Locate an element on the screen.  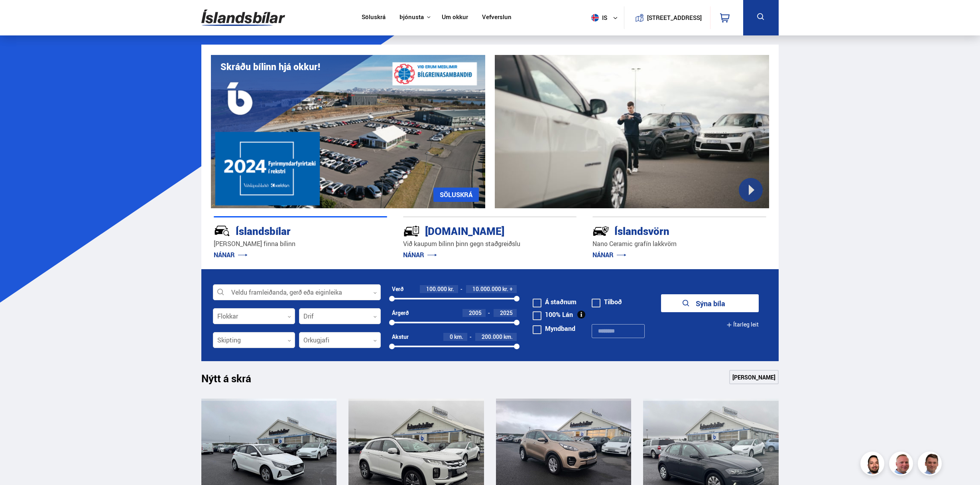
img: eKx6w-_Home_640_.png is located at coordinates (348, 131).